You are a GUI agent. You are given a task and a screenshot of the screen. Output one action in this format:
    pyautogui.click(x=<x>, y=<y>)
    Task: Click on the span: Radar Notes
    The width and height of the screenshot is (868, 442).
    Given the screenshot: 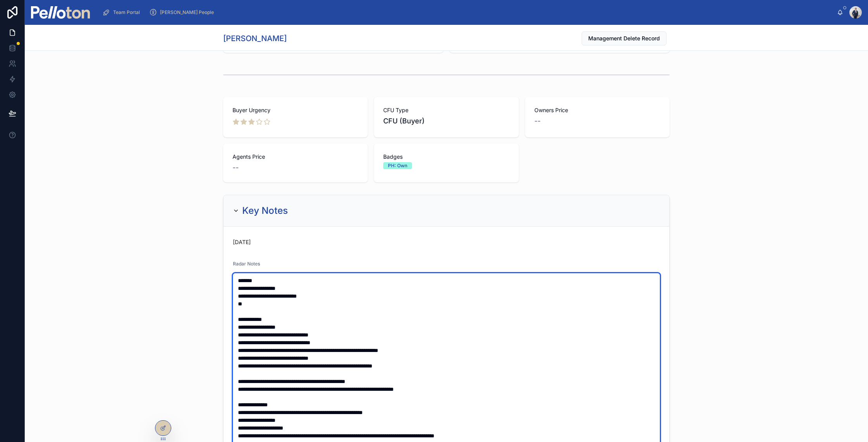 What is the action you would take?
    pyautogui.click(x=246, y=263)
    